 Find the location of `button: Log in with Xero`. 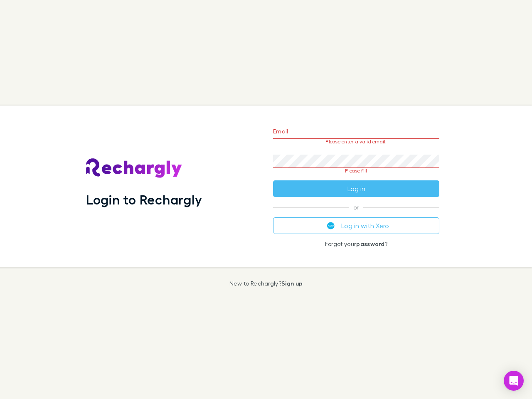

button: Log in with Xero is located at coordinates (356, 225).